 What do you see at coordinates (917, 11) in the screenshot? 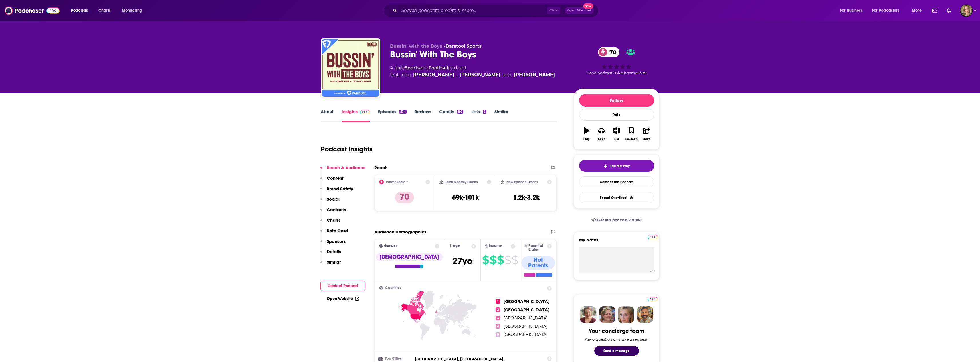
I see `span: More` at bounding box center [917, 11].